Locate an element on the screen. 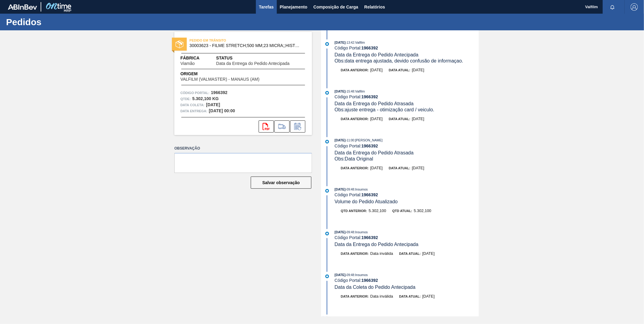 The height and width of the screenshot is (324, 644). span: Status is located at coordinates (261, 58).